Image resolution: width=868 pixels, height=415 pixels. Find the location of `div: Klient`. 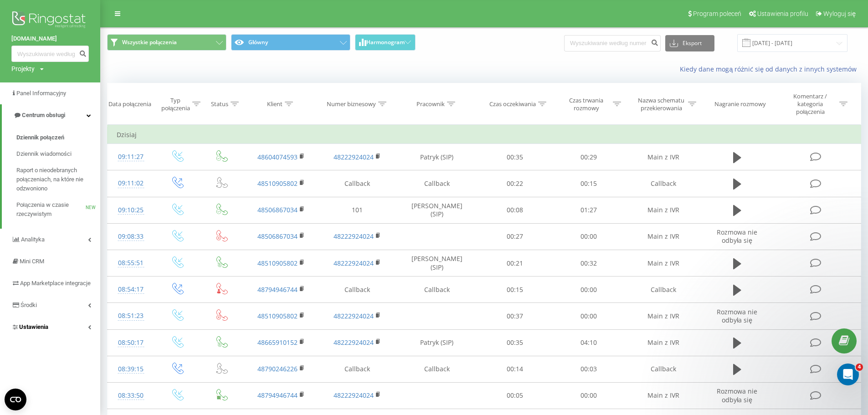

div: Klient is located at coordinates (275, 104).